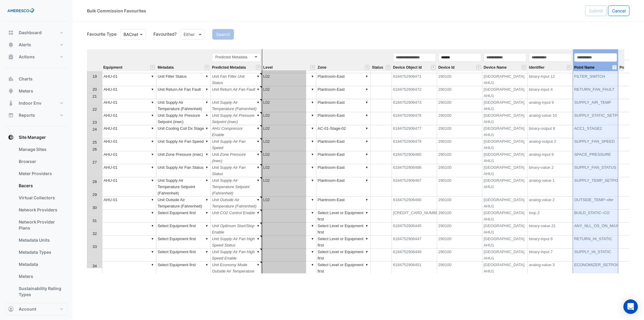 This screenshot has height=320, width=644. I want to click on td: Unit Cooling Coil Dx Stage, so click(184, 131).